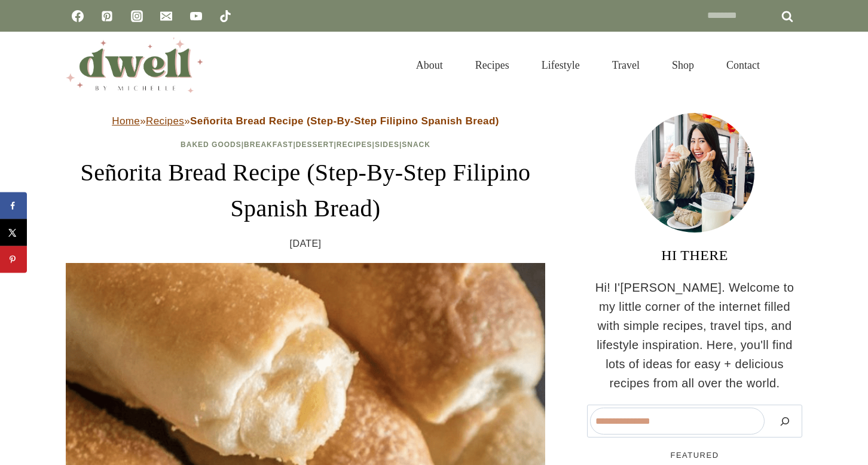 The image size is (868, 465). What do you see at coordinates (166, 16) in the screenshot?
I see `a: Email` at bounding box center [166, 16].